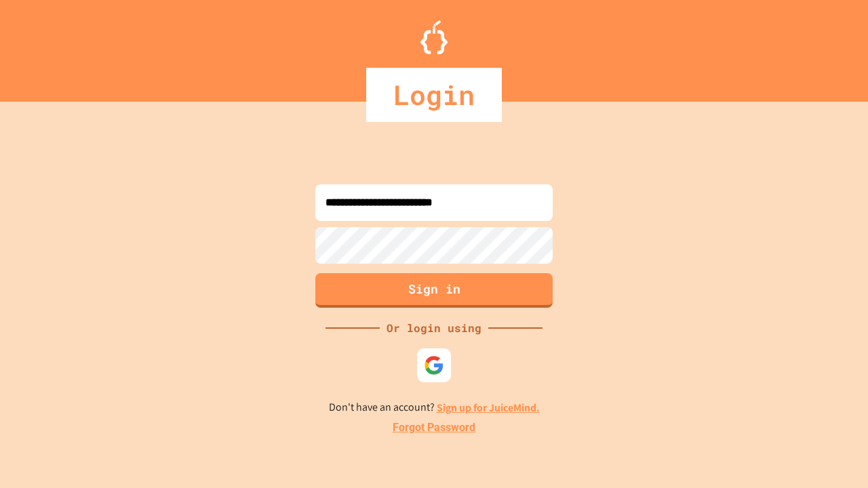 The width and height of the screenshot is (868, 488). What do you see at coordinates (434, 407) in the screenshot?
I see `p: Don't have an account?` at bounding box center [434, 407].